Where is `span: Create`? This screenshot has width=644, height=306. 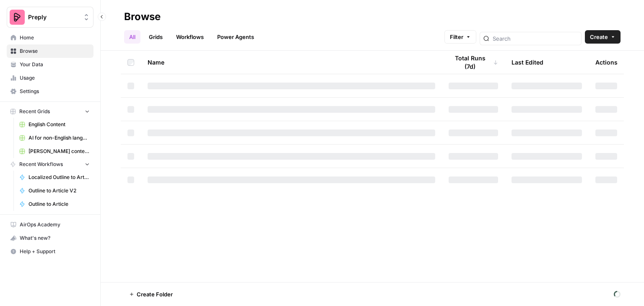
span: Create is located at coordinates (599, 37).